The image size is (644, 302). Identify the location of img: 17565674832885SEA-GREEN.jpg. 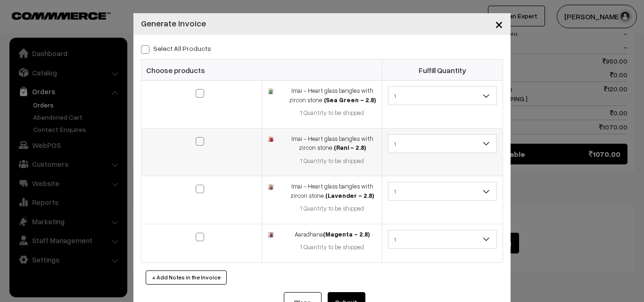
(271, 91).